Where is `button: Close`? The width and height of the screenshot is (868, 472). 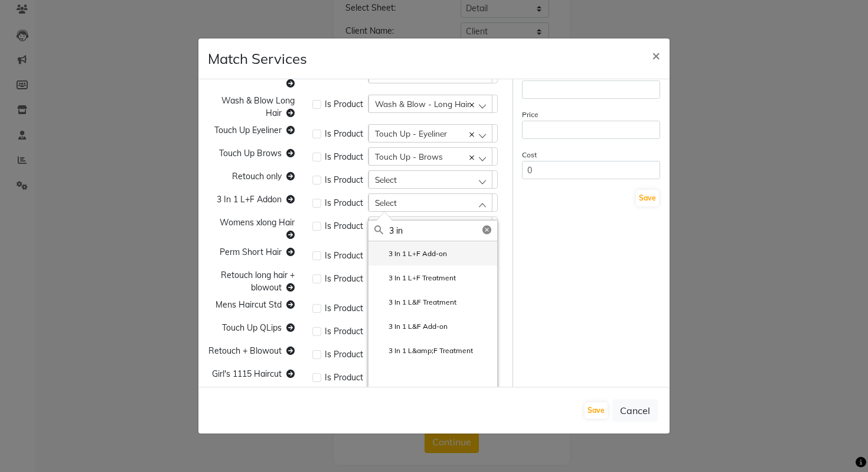
button: Close is located at coordinates (656, 55).